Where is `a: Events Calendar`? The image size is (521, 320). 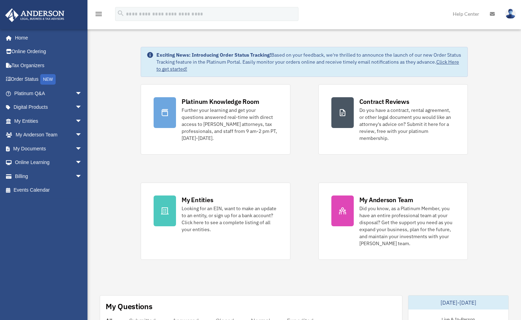
a: Events Calendar is located at coordinates (49, 190).